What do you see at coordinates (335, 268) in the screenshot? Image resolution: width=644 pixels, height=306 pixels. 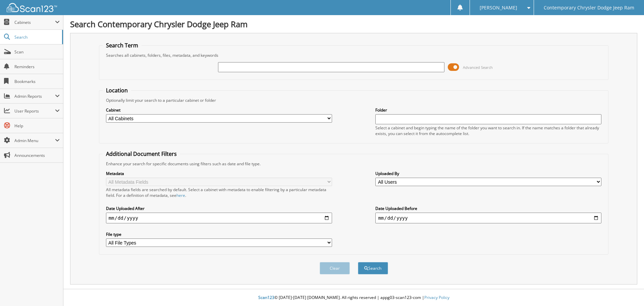 I see `button: Clear` at bounding box center [335, 268].